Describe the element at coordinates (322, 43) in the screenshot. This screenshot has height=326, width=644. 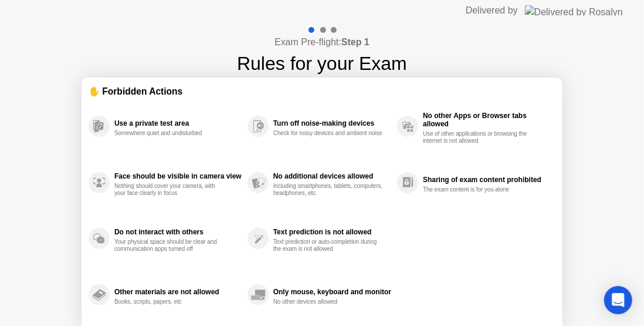
I see `h4: Exam Pre-flight:` at that location.